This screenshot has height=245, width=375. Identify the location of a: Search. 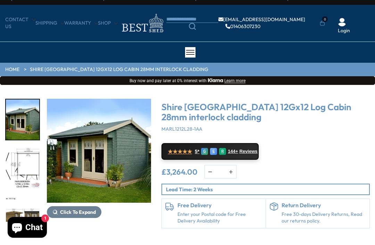
(192, 26).